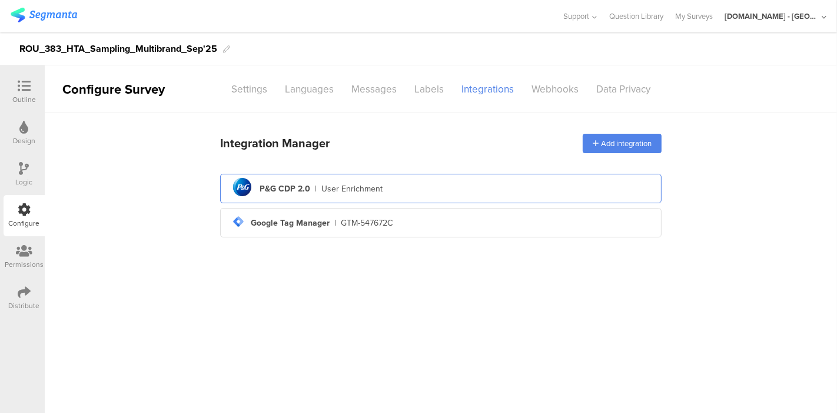  What do you see at coordinates (374, 89) in the screenshot?
I see `div: Messages` at bounding box center [374, 89].